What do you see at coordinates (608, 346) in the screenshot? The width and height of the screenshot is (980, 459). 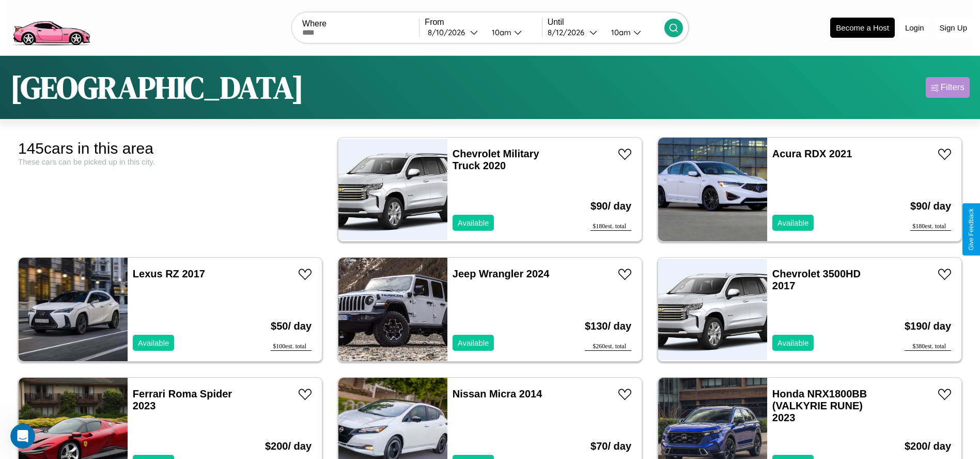 I see `div: $ 260 est. total` at bounding box center [608, 346].